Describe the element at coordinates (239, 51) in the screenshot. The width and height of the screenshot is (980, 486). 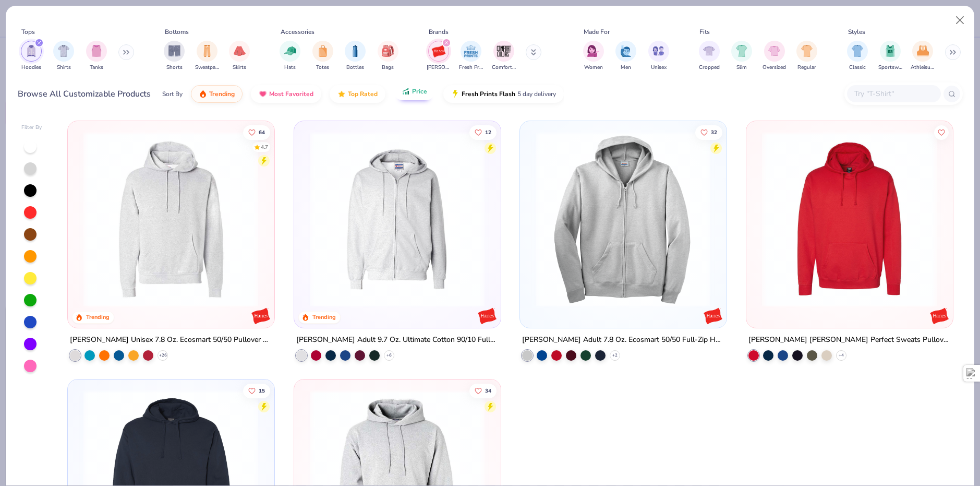
I see `img: Skirts Image` at that location.